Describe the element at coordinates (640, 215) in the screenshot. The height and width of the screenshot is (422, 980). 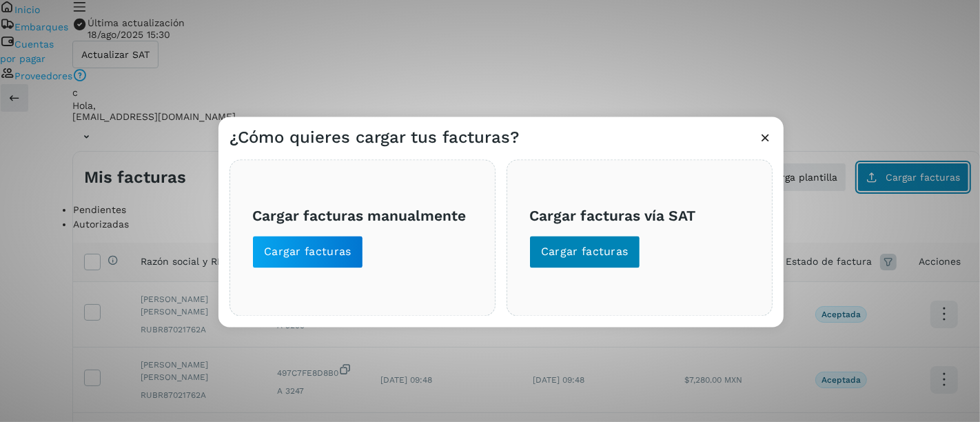
I see `h3: Cargar facturas vía SAT` at that location.